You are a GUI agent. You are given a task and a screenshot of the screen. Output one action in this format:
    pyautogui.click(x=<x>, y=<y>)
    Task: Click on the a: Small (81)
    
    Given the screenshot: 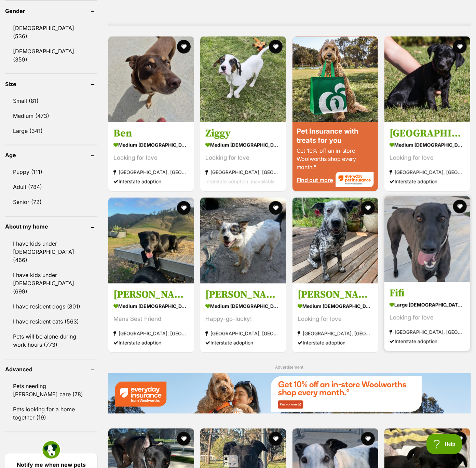 What is the action you would take?
    pyautogui.click(x=51, y=101)
    